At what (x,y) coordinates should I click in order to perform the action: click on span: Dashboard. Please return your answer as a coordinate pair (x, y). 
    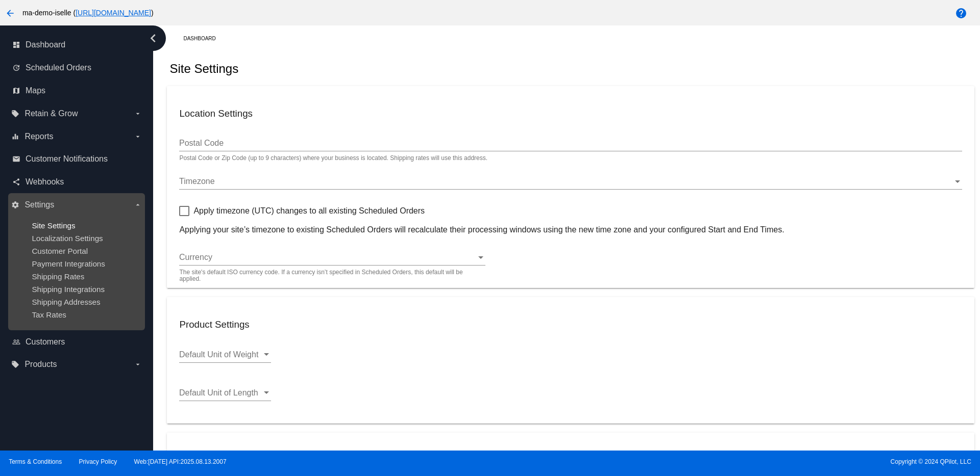
    Looking at the image, I should click on (45, 45).